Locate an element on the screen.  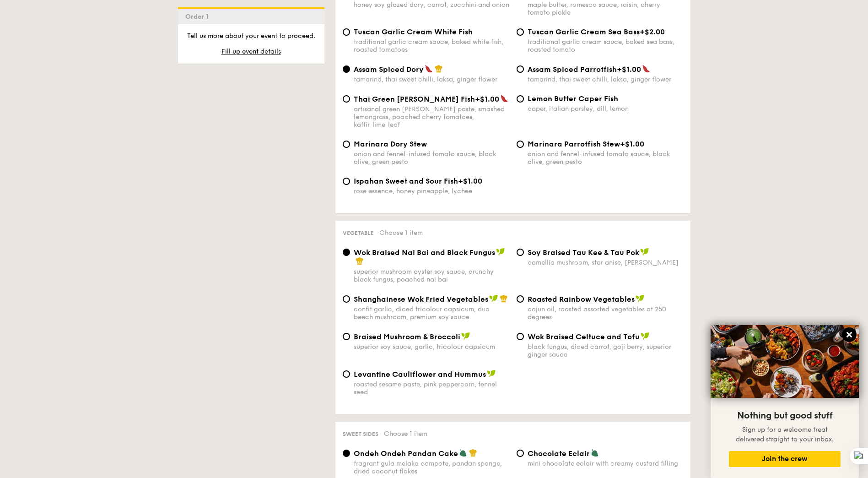
span: Assam Spiced Dory is located at coordinates (388, 69).